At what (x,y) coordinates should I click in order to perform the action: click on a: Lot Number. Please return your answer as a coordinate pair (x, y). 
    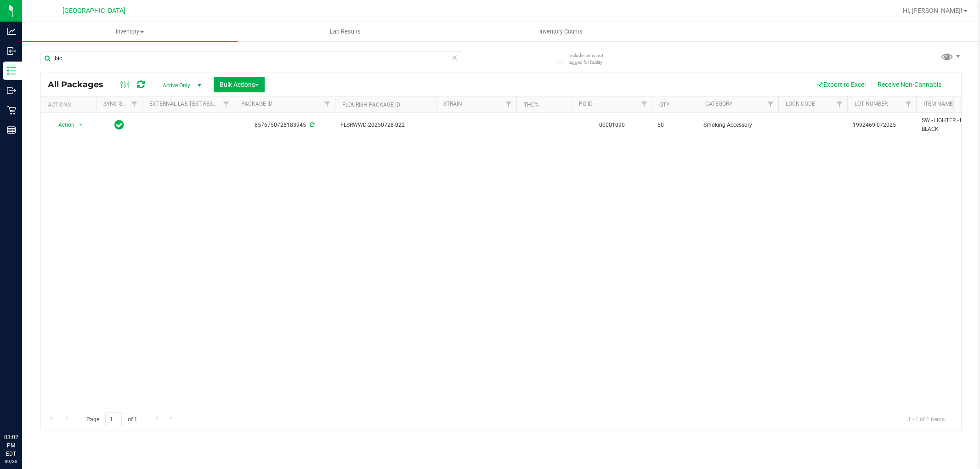
    Looking at the image, I should click on (871, 104).